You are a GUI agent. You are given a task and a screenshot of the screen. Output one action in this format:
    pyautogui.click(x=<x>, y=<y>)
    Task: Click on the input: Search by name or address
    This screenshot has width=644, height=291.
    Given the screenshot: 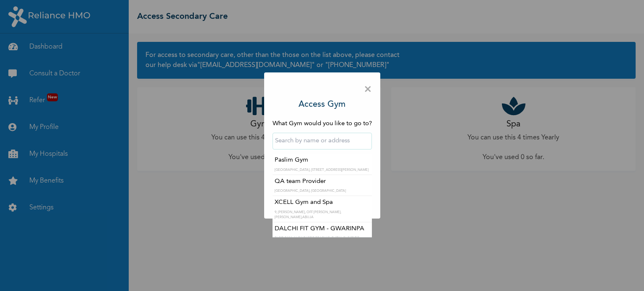 What is the action you would take?
    pyautogui.click(x=322, y=141)
    